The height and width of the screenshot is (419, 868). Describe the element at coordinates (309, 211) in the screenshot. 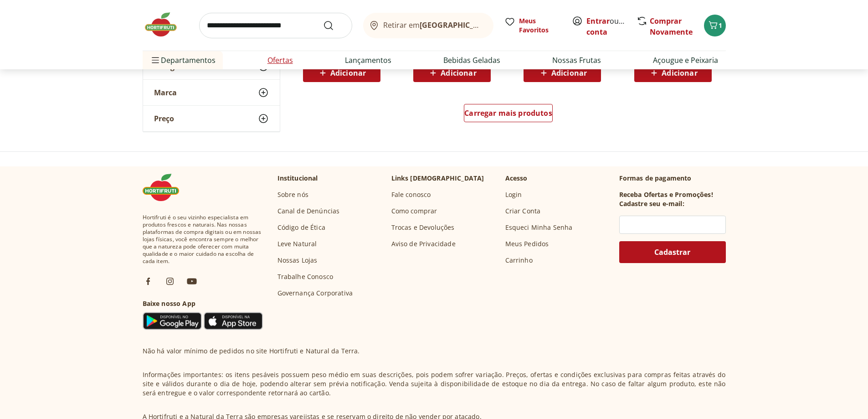

I see `a: Canal de Denúncias` at that location.